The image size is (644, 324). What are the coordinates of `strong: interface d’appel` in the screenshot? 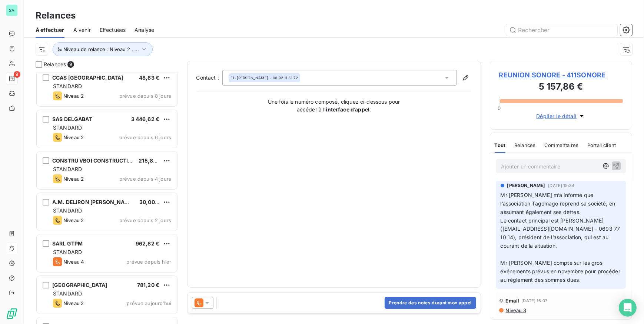 It's located at (348, 109).